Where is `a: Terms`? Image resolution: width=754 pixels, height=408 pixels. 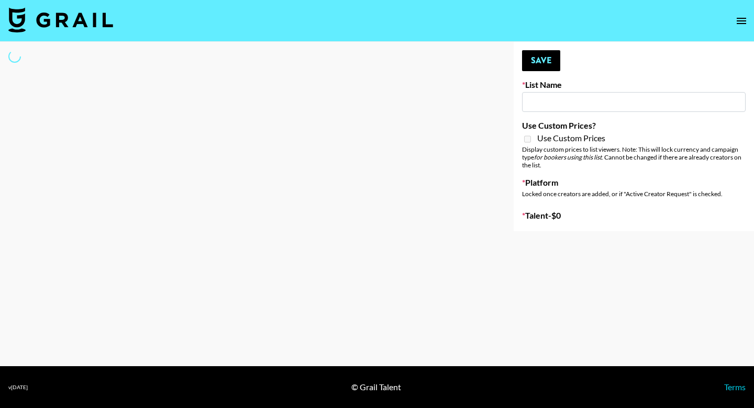
a: Terms is located at coordinates (734, 387).